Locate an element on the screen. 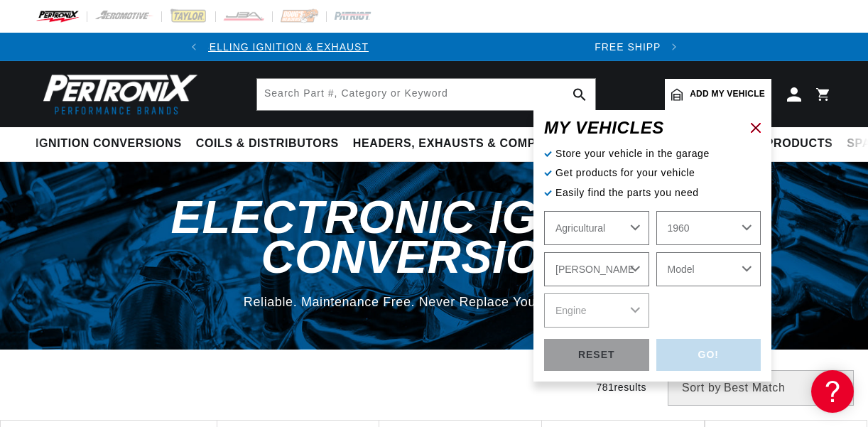 Image resolution: width=868 pixels, height=427 pixels. a: Add my vehicle is located at coordinates (718, 95).